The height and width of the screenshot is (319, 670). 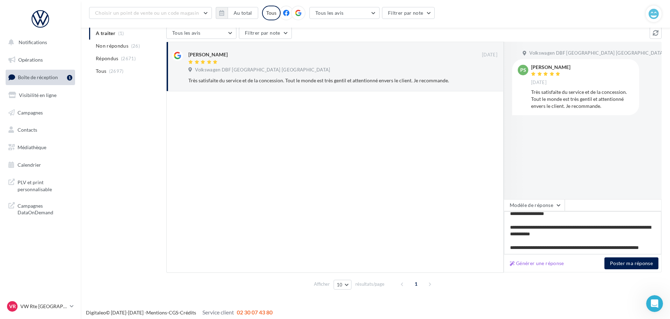 What do you see at coordinates (69, 78) in the screenshot?
I see `div: 1` at bounding box center [69, 78].